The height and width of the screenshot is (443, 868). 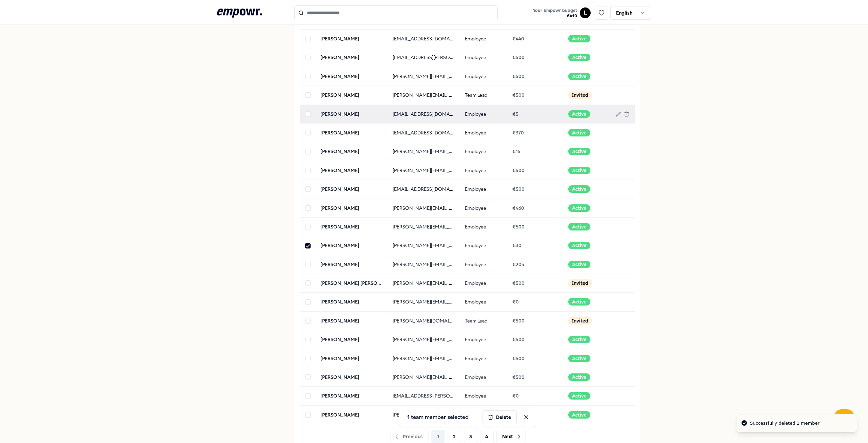 I want to click on button: L, so click(x=585, y=13).